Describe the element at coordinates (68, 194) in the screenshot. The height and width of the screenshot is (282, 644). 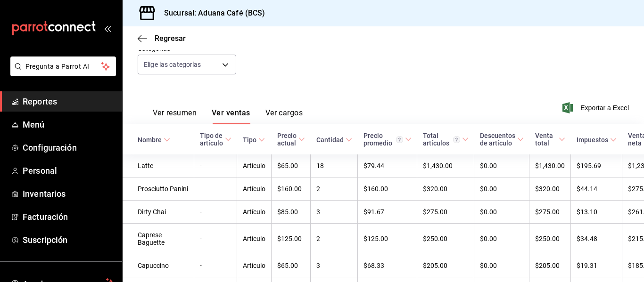
I see `span: Inventarios` at that location.